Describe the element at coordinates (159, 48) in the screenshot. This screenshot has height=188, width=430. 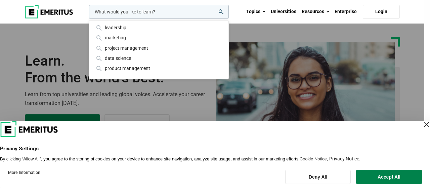
I see `div: project management` at that location.